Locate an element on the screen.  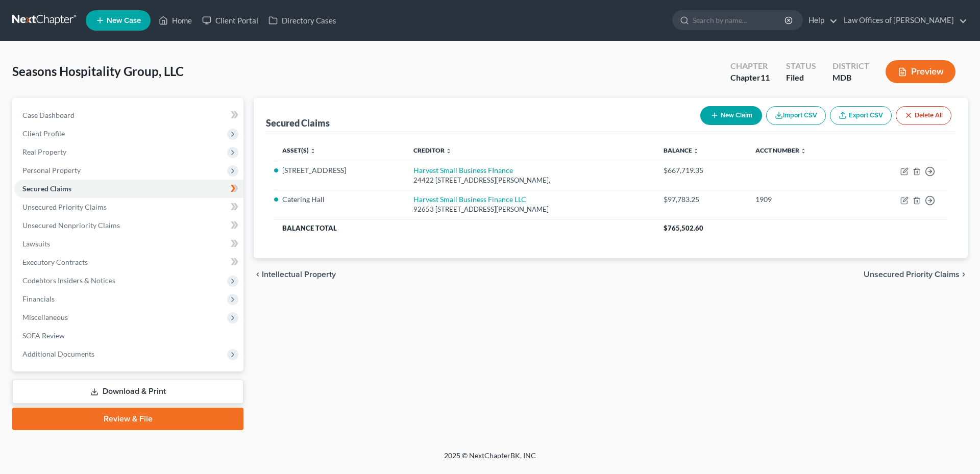
a: Harvest Small Business Finance LLC is located at coordinates (470, 199).